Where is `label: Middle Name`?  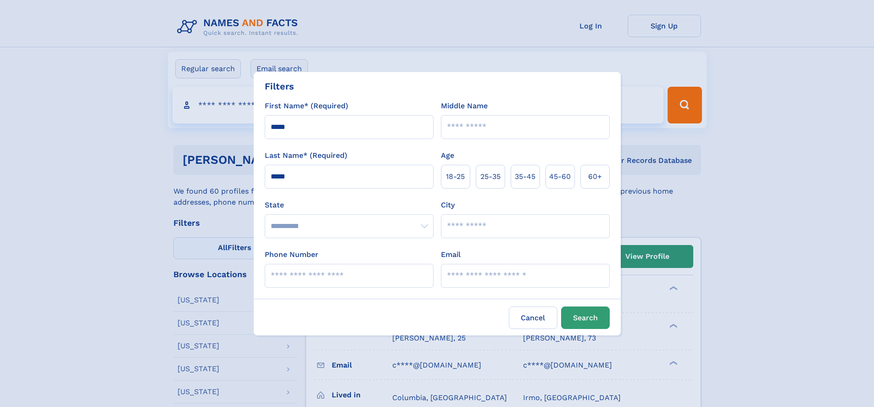
label: Middle Name is located at coordinates (464, 106).